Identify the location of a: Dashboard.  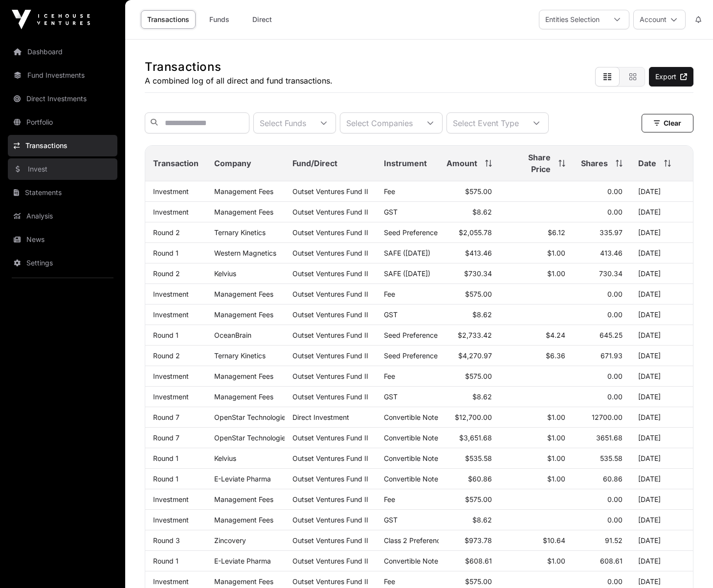
(63, 52).